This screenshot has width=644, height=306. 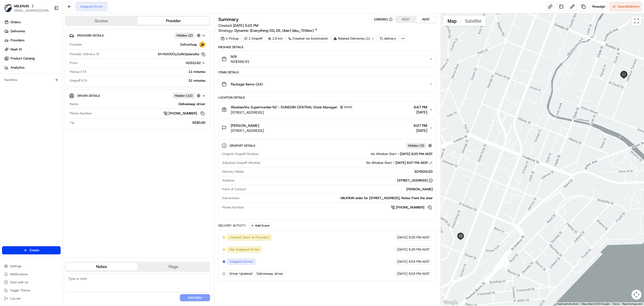 What do you see at coordinates (249, 237) in the screenshot?
I see `span: Created (Sent To Provider)` at bounding box center [249, 237].